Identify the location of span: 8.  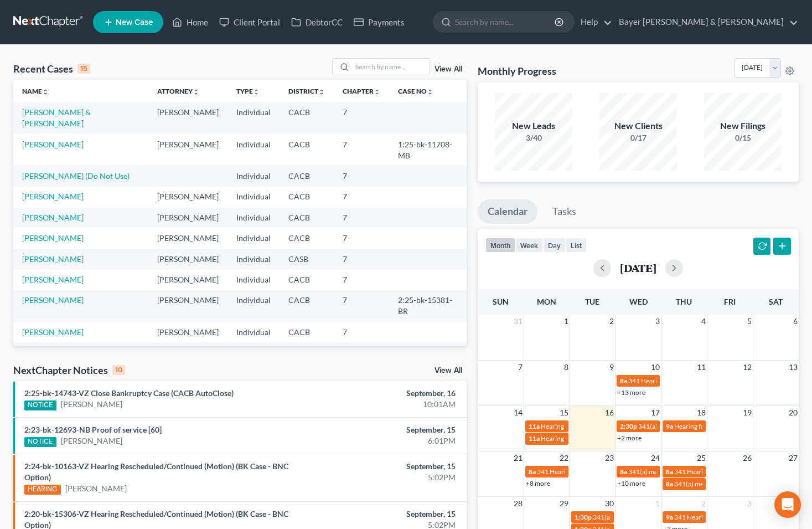
(566, 367).